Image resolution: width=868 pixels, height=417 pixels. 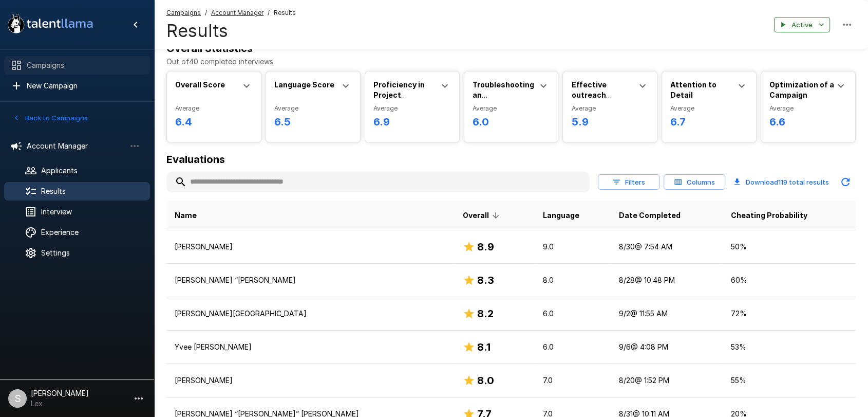 I want to click on td: 8/30 @ 7:54 AM, so click(x=667, y=247).